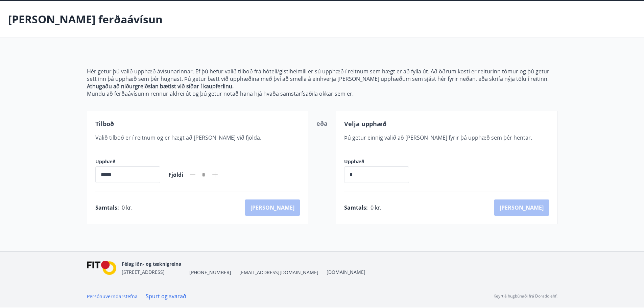 The width and height of the screenshot is (644, 308). What do you see at coordinates (102, 268) in the screenshot?
I see `img: FPQVkF9lTnNbbaRSFyT17YYeljoOGk5m51IhT0bO.png` at bounding box center [102, 268].